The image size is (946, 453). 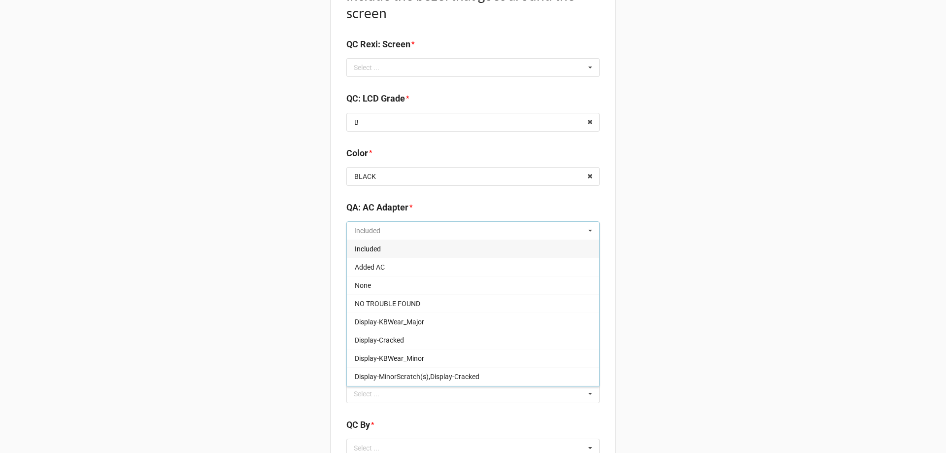 I want to click on label: QC: LCD Grade, so click(x=375, y=99).